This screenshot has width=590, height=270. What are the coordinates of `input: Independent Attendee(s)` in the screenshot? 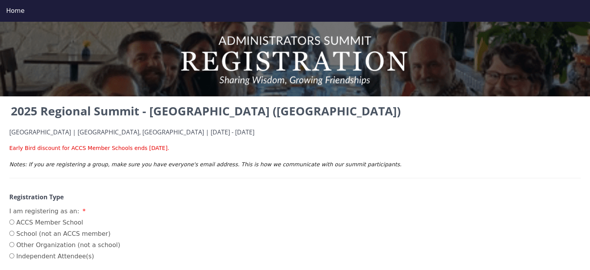 It's located at (12, 255).